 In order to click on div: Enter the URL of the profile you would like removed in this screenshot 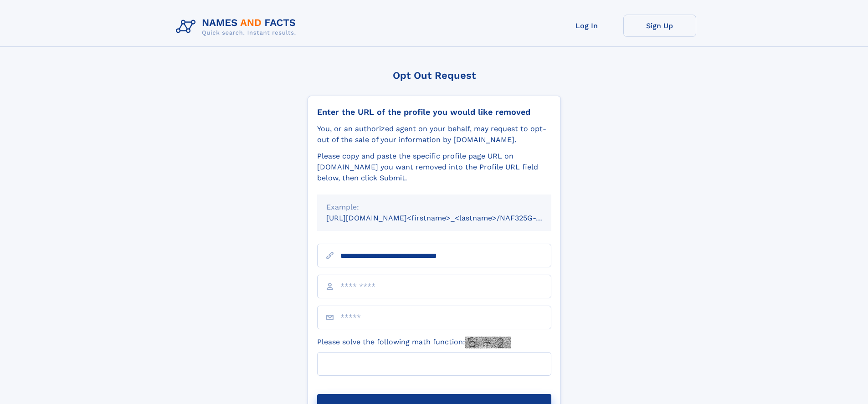, I will do `click(434, 112)`.